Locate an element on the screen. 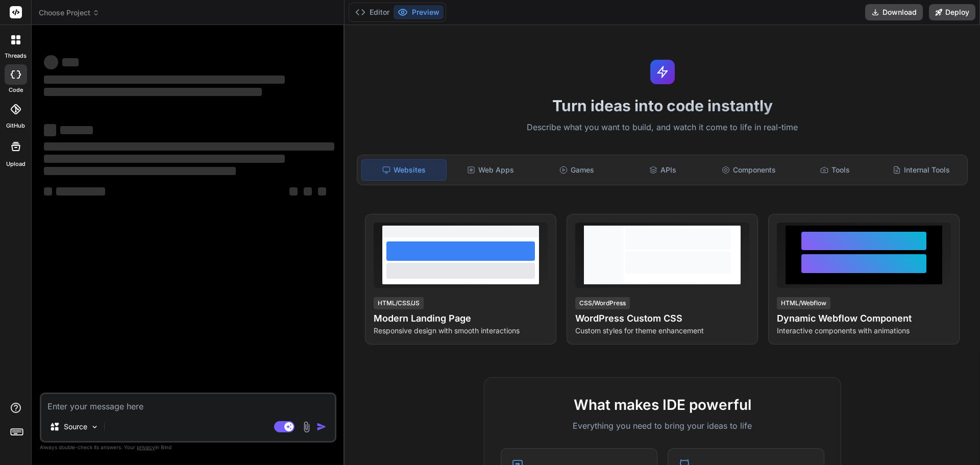  button: Deploy is located at coordinates (951, 12).